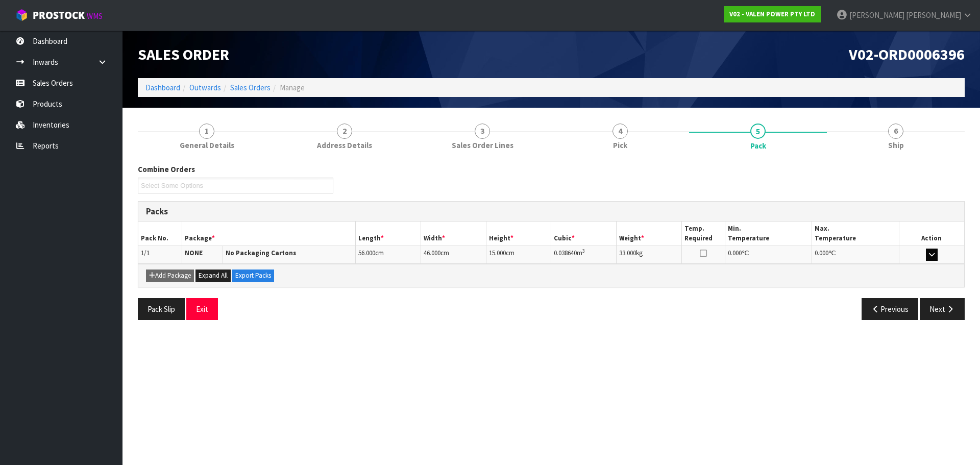 The image size is (980, 465). I want to click on img: cube-alt.png, so click(22, 15).